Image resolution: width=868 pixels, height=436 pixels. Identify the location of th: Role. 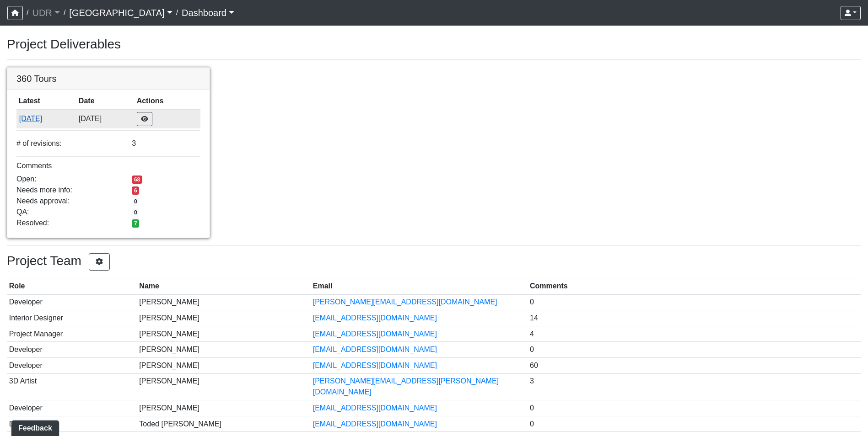
(72, 286).